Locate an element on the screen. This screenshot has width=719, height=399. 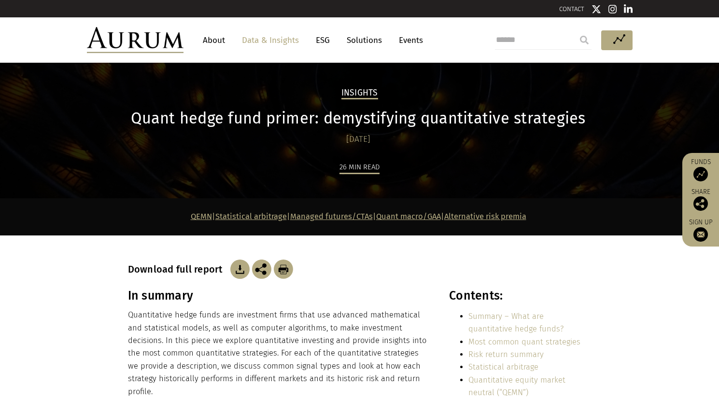
a: About is located at coordinates (214, 40).